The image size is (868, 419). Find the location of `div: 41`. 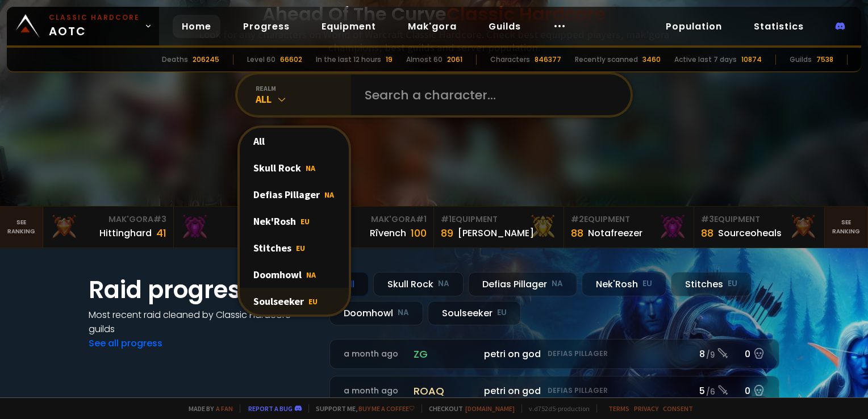

div: 41 is located at coordinates (161, 233).